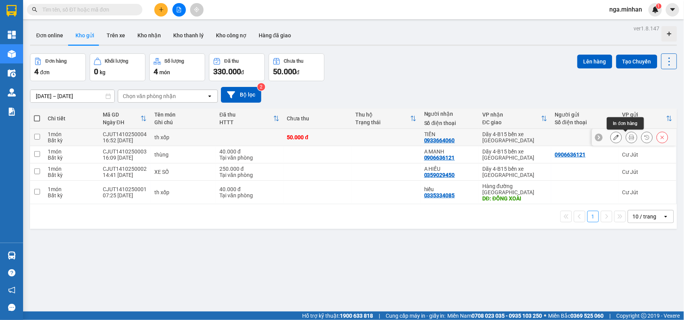 The height and width of the screenshot is (320, 684). Describe the element at coordinates (249, 169) in the screenshot. I see `div: 250.000 đ` at that location.